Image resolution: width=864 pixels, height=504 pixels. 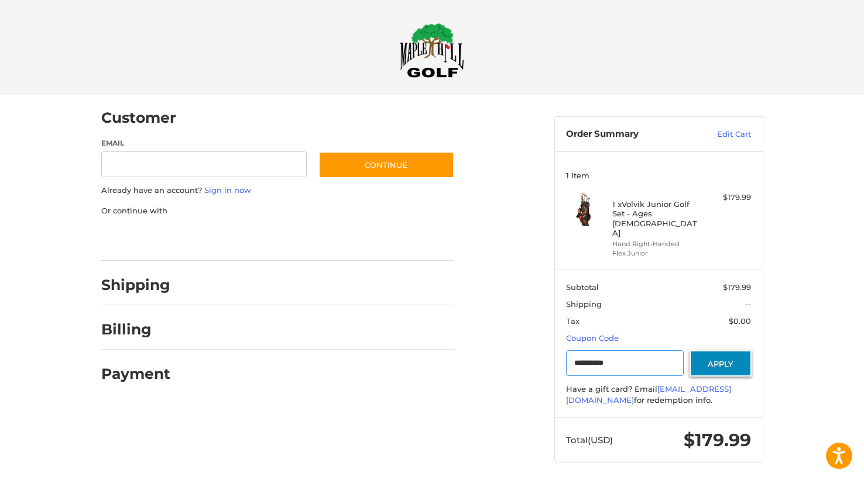 I want to click on input: Gift Certificate or Coupon Code, so click(x=624, y=363).